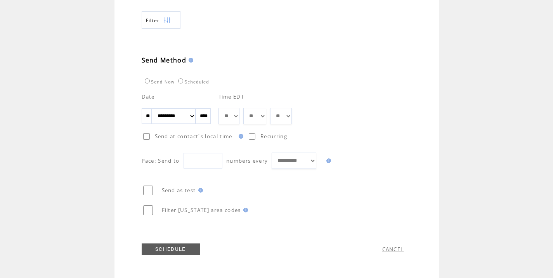 Image resolution: width=553 pixels, height=278 pixels. Describe the element at coordinates (161, 161) in the screenshot. I see `span: Pace: Send to` at that location.